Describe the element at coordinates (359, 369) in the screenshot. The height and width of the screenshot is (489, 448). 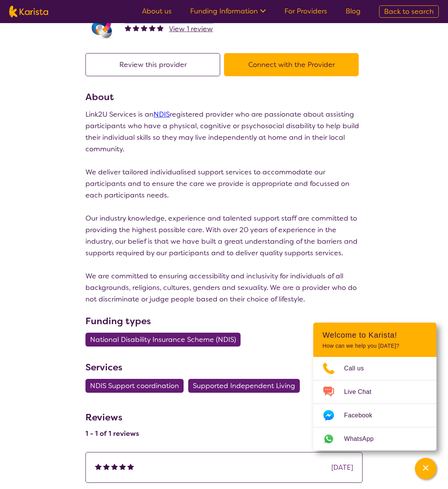
I see `span: Call us` at that location.